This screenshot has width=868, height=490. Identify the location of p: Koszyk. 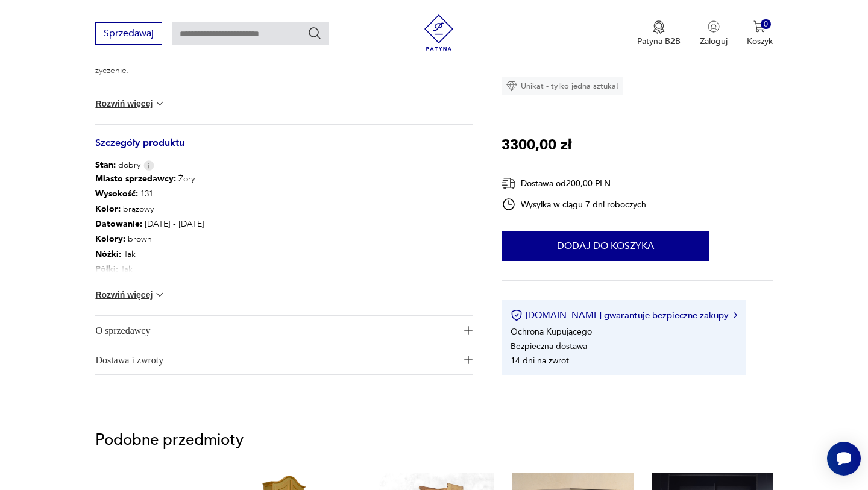
(760, 41).